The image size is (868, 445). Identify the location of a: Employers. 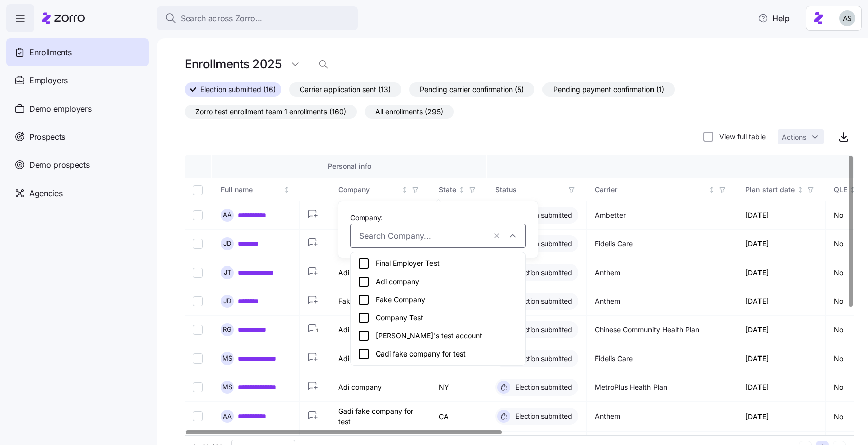
(78, 81).